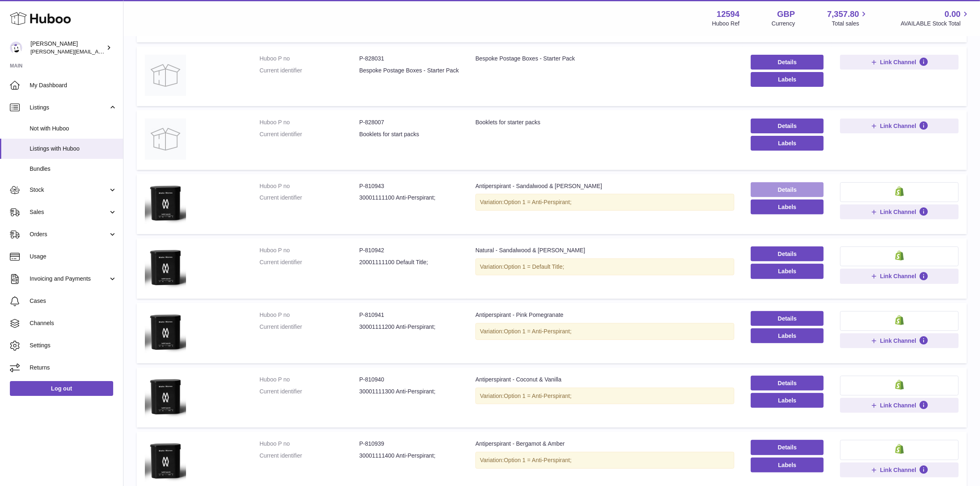 This screenshot has height=486, width=980. I want to click on span: 7,357.80, so click(844, 14).